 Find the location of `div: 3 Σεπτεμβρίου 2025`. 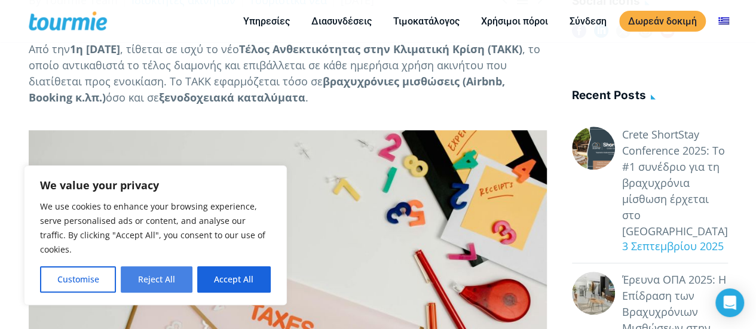

div: 3 Σεπτεμβρίου 2025 is located at coordinates (671, 246).